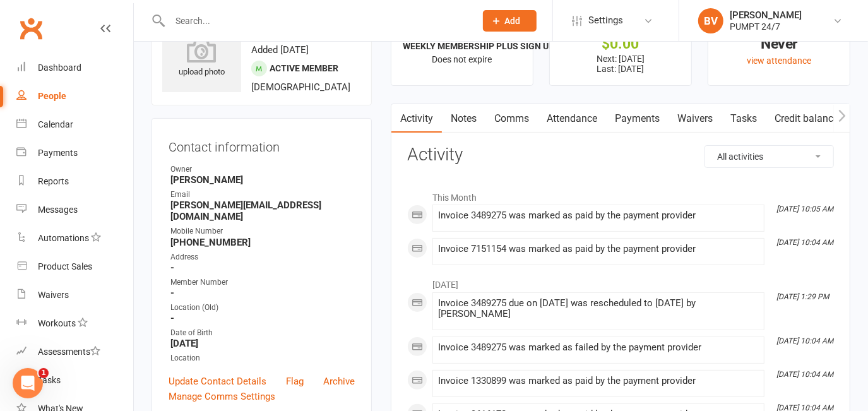 The height and width of the screenshot is (411, 868). What do you see at coordinates (508, 46) in the screenshot?
I see `strong: WEEKLY MEMBERSHIP PLUS SIGN UP $40 $17 wee...` at bounding box center [508, 46].